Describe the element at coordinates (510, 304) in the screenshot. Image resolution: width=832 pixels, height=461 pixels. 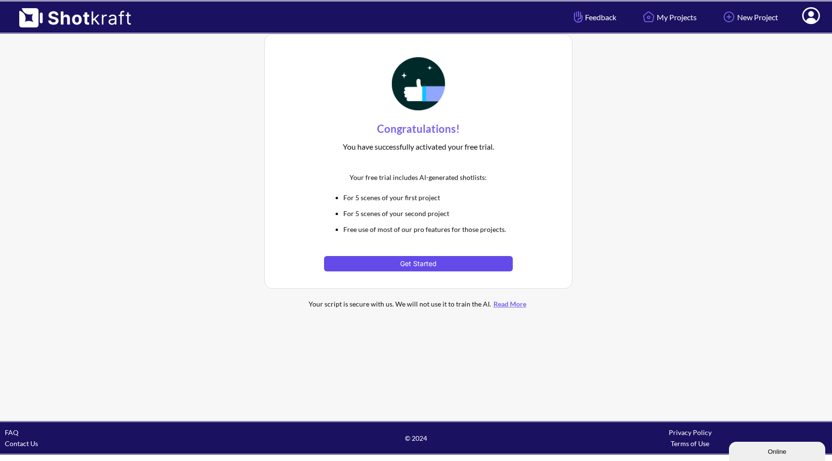
I see `a: Read More` at that location.